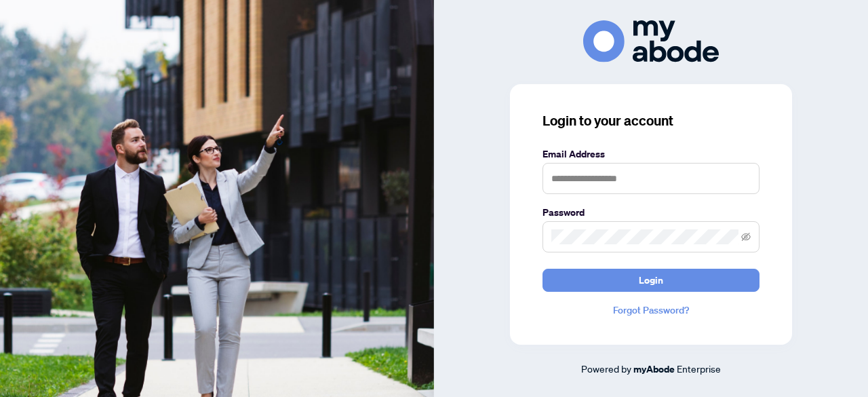 The height and width of the screenshot is (397, 868). What do you see at coordinates (746, 237) in the screenshot?
I see `span: eye-invisible` at bounding box center [746, 237].